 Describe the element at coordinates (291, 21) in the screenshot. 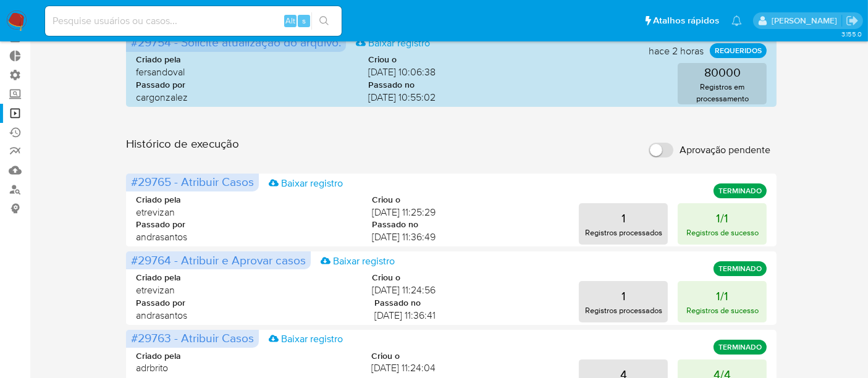

I see `span: Alt` at that location.